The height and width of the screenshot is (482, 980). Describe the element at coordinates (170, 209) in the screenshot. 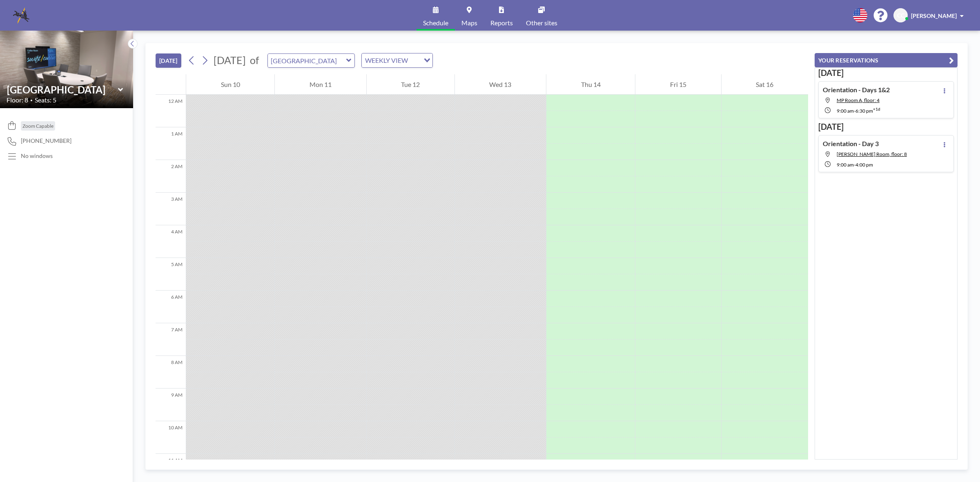

I see `div: 3 AM` at that location.